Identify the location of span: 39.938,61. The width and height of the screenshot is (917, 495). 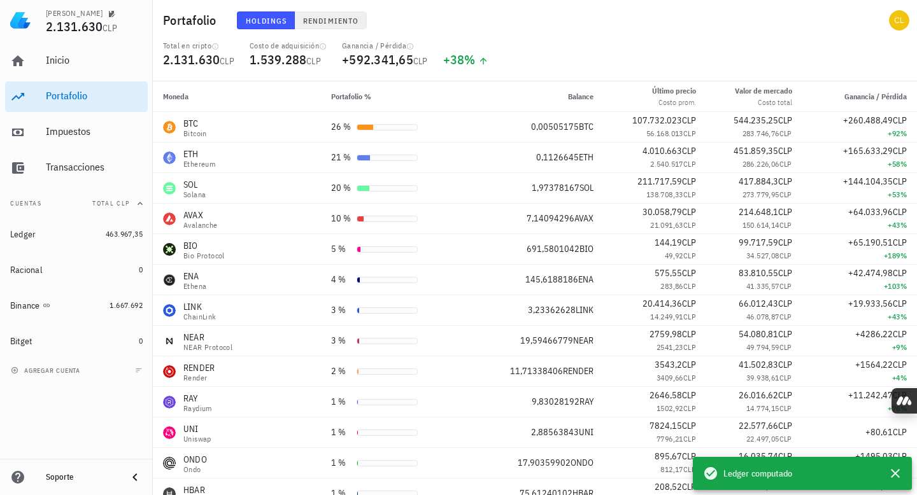
(763, 378).